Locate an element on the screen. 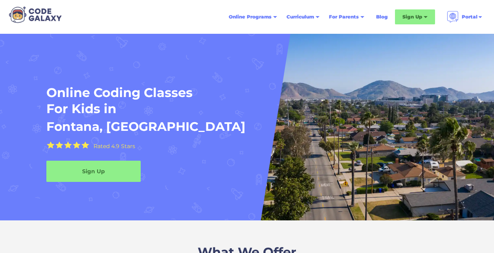 This screenshot has width=494, height=253. h1: Online Coding Classes For Kids in is located at coordinates (216, 101).